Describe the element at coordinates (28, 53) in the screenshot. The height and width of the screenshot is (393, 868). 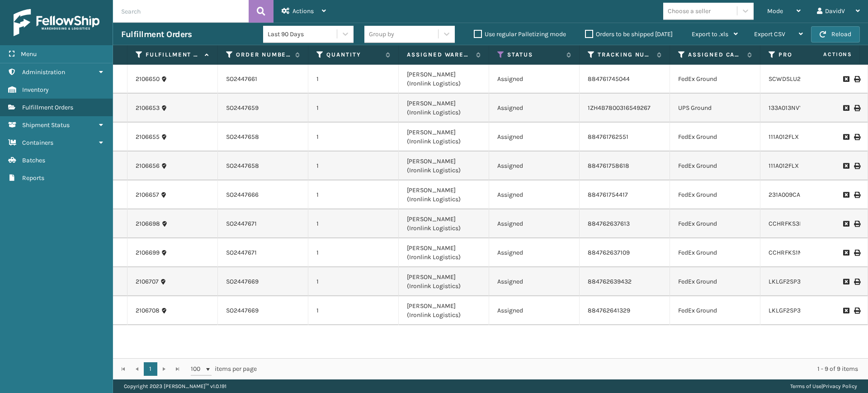
I see `span: Menu` at that location.